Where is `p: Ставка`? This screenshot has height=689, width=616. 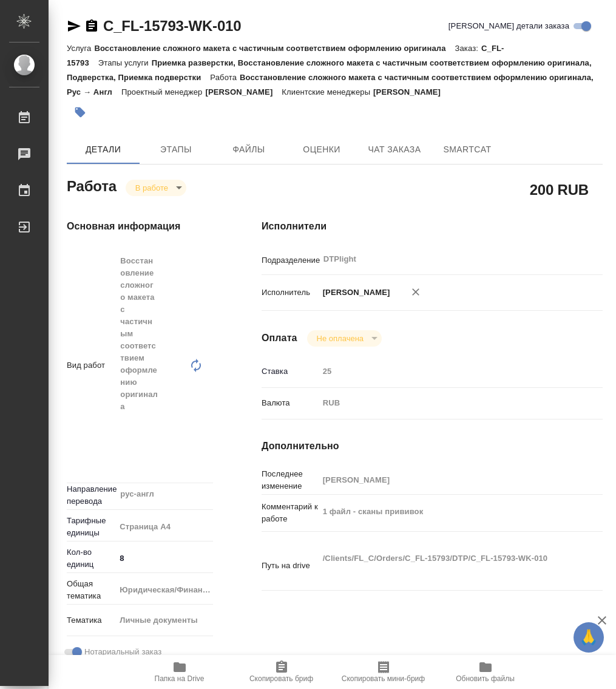
p: Ставка is located at coordinates (290, 372).